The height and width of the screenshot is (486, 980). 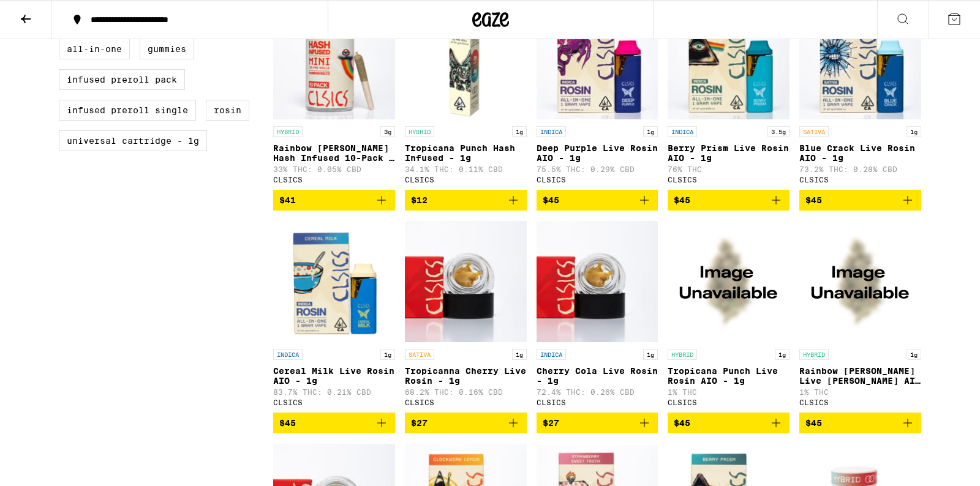 What do you see at coordinates (333, 316) in the screenshot?
I see `a: Open page for Cereal Milk Live Rosin AIO - 1g from CLSICS` at bounding box center [333, 316].